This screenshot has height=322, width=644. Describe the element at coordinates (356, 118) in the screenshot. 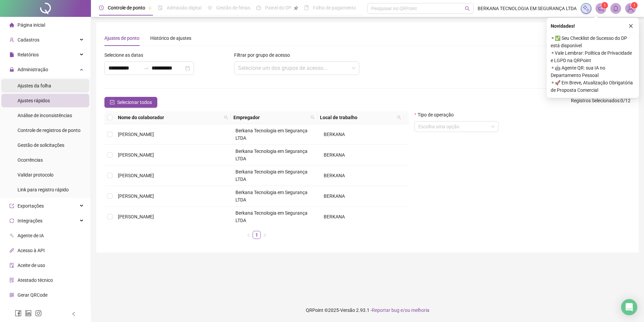

I see `span: Local de trabalho` at that location.